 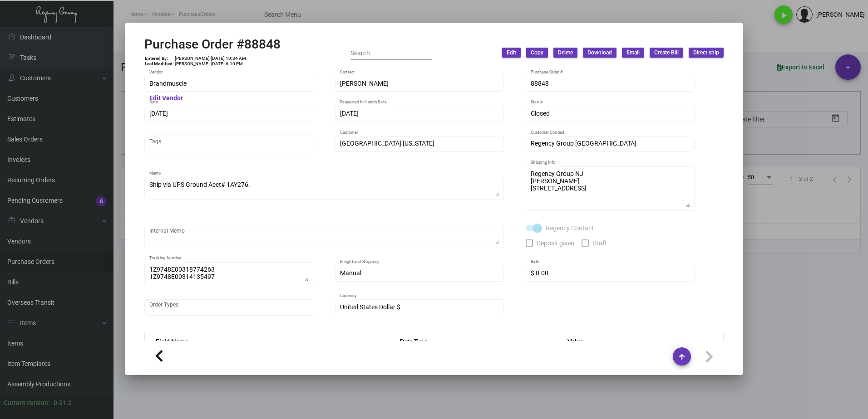 I want to click on span: Copy, so click(x=537, y=52).